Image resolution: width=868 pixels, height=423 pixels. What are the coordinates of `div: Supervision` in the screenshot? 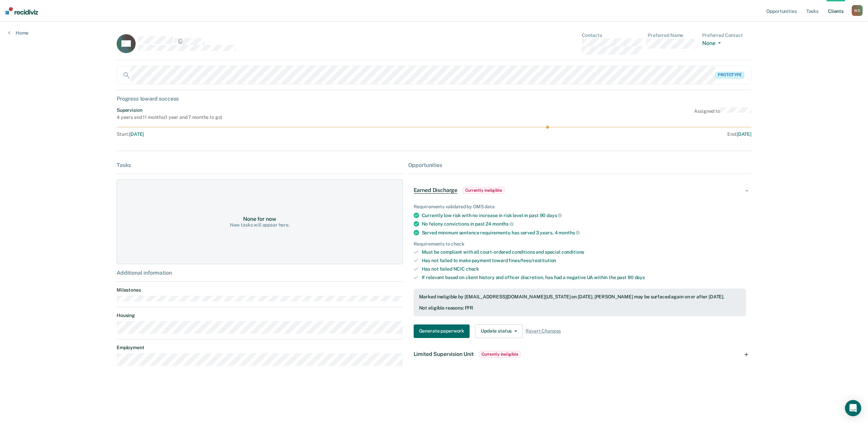 It's located at (169, 110).